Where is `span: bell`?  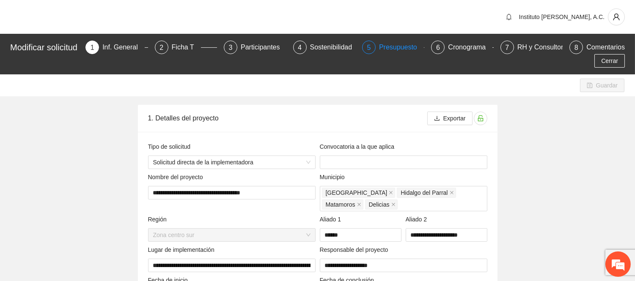 span: bell is located at coordinates (509, 17).